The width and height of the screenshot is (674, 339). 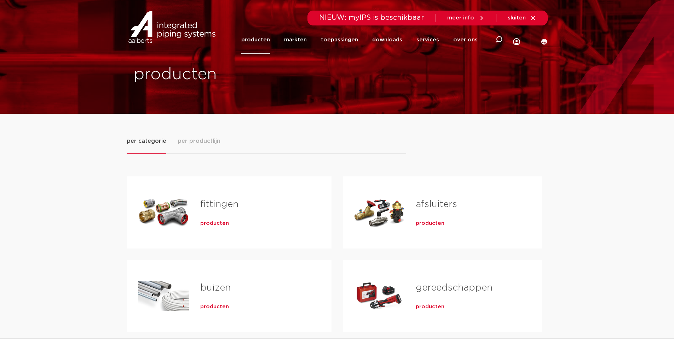 What do you see at coordinates (522, 18) in the screenshot?
I see `a: sluiten` at bounding box center [522, 18].